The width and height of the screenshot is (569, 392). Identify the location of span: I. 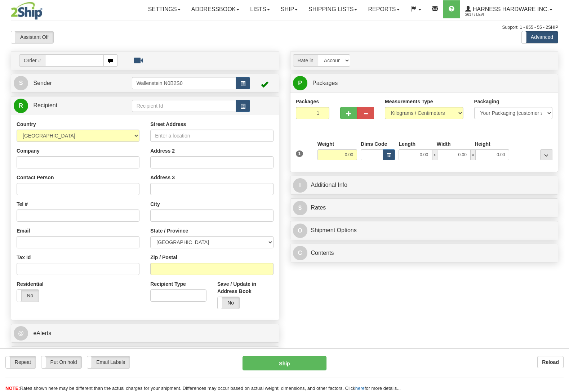
(300, 185).